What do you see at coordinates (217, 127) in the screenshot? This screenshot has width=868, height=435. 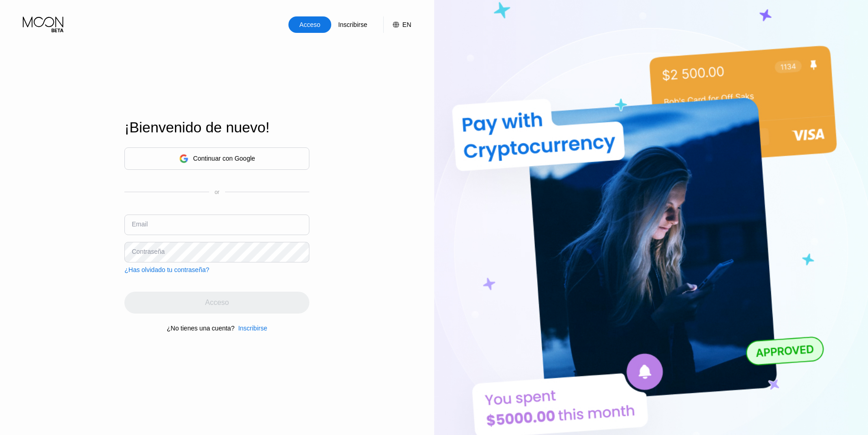 I see `div: ¡Bienvenido de nuevo!` at bounding box center [217, 127].